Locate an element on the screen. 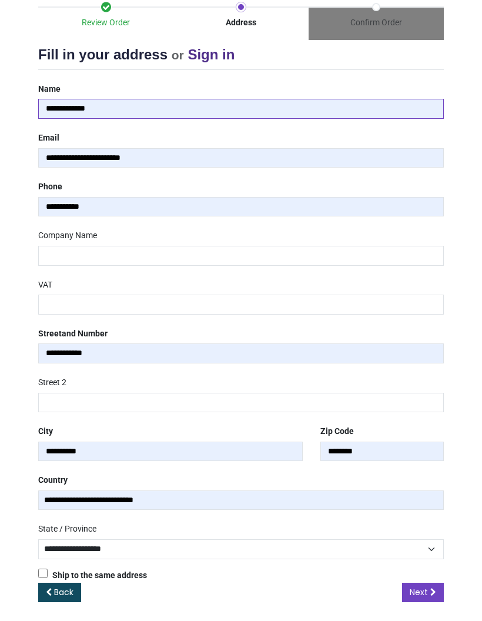  label: State / Province is located at coordinates (67, 529).